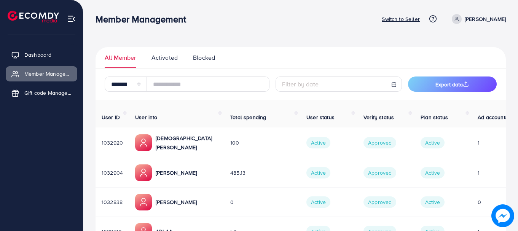 This screenshot has width=518, height=231. Describe the element at coordinates (33, 16) in the screenshot. I see `a: logo` at that location.